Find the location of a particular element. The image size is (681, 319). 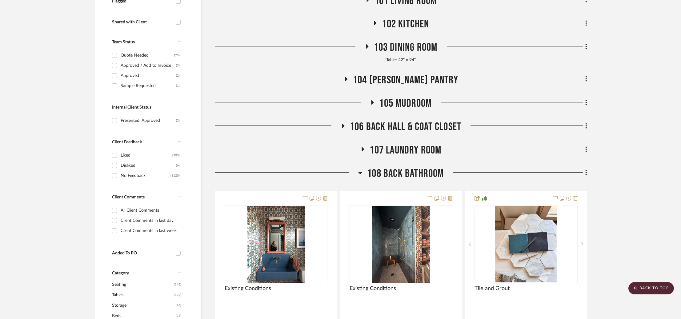

div: Client Comments in last week is located at coordinates (150, 231).